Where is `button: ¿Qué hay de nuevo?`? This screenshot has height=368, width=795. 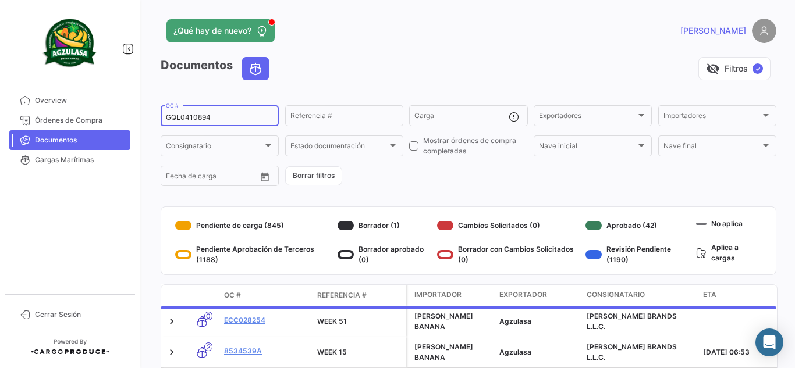
button: ¿Qué hay de nuevo? is located at coordinates (220, 31).